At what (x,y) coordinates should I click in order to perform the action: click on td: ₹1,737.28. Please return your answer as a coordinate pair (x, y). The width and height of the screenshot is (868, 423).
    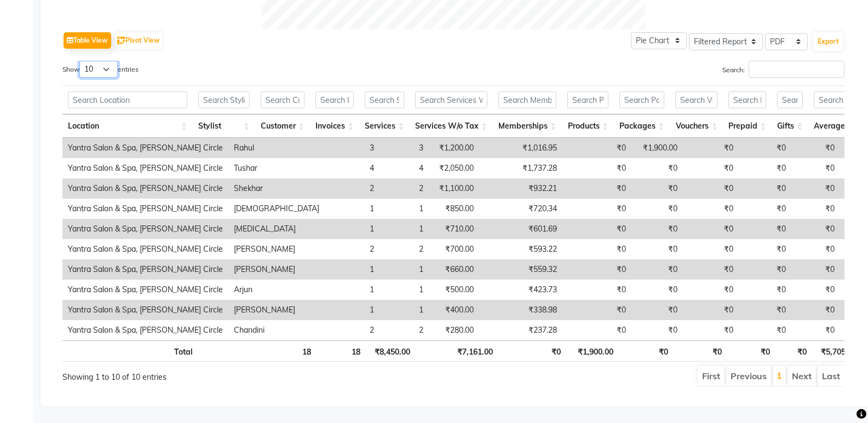
    Looking at the image, I should click on (521, 168).